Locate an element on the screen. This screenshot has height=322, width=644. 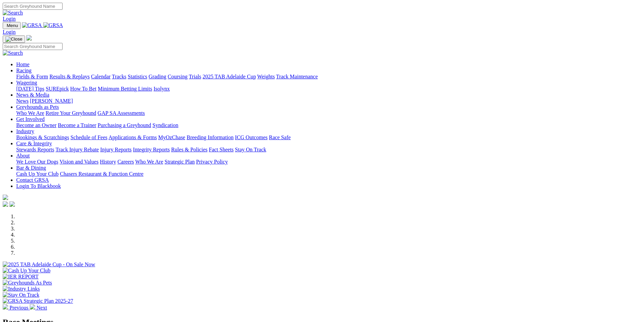
span: Previous is located at coordinates (19, 307).